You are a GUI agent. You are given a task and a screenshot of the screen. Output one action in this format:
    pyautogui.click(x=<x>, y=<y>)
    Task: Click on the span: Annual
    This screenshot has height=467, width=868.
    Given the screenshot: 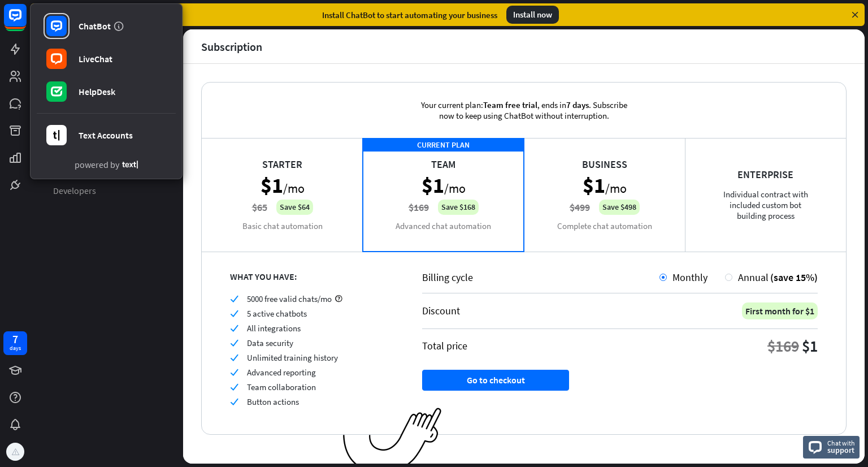 What is the action you would take?
    pyautogui.click(x=754, y=277)
    